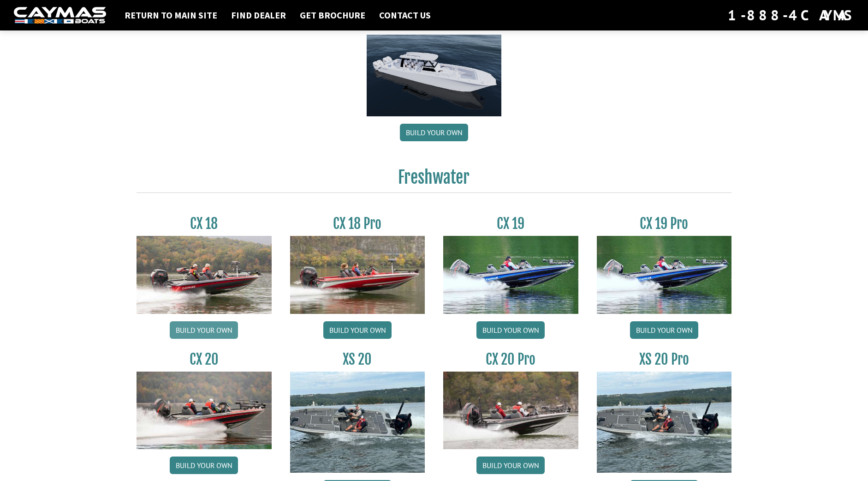 Image resolution: width=868 pixels, height=481 pixels. I want to click on img: 44ct_background.png, so click(434, 76).